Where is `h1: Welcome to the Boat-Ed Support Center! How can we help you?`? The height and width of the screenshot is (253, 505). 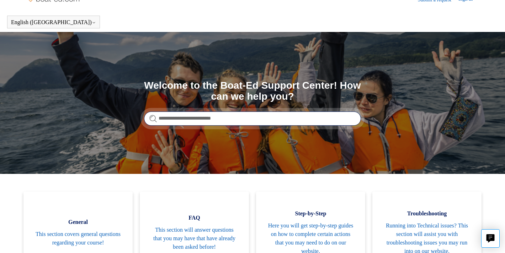
h1: Welcome to the Boat-Ed Support Center! How can we help you? is located at coordinates (252, 91).